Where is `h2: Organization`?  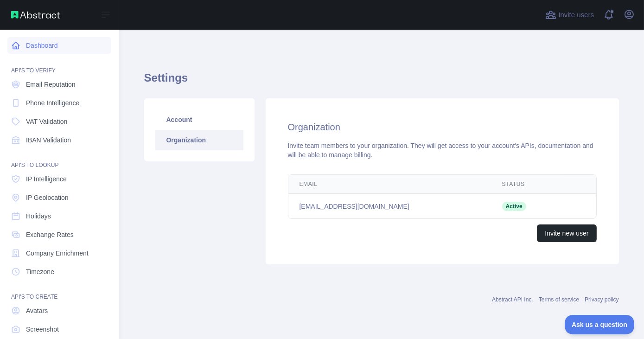
h2: Organization is located at coordinates (442, 127).